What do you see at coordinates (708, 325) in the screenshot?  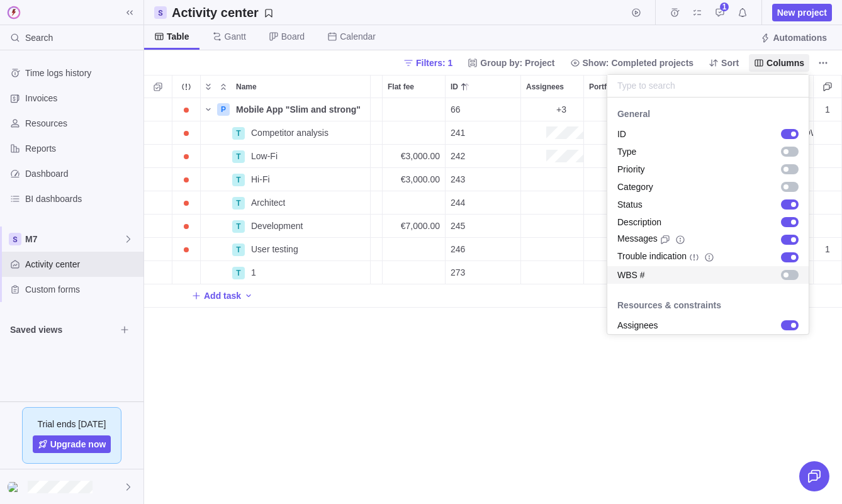 I see `div: Assignees` at bounding box center [708, 325].